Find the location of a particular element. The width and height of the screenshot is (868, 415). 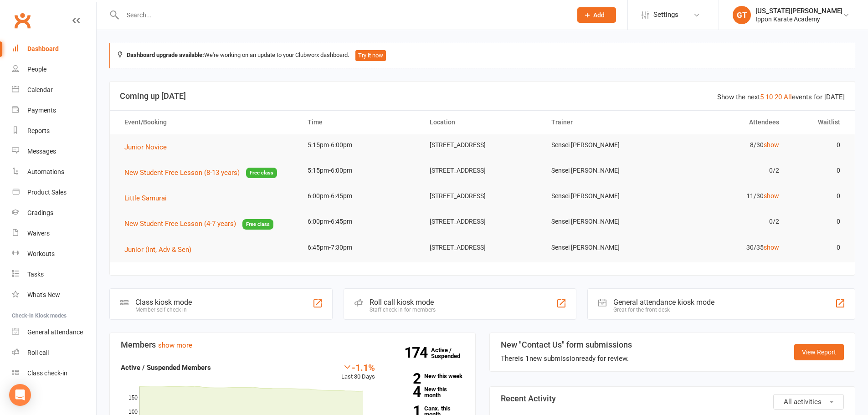

th: Trainer is located at coordinates (605, 122).